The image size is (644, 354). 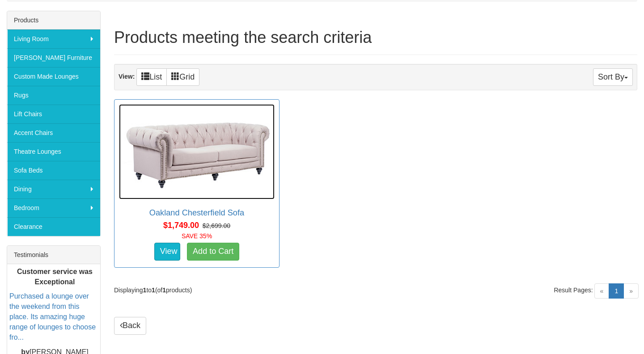 What do you see at coordinates (54, 255) in the screenshot?
I see `div: Testimonials` at bounding box center [54, 255].